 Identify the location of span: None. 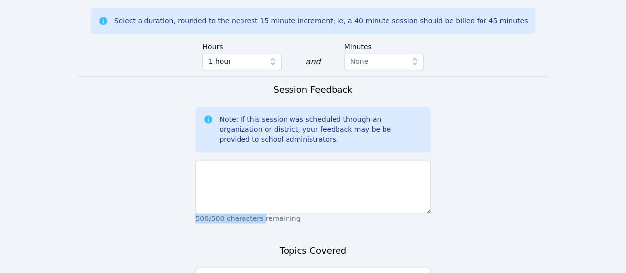
(359, 61).